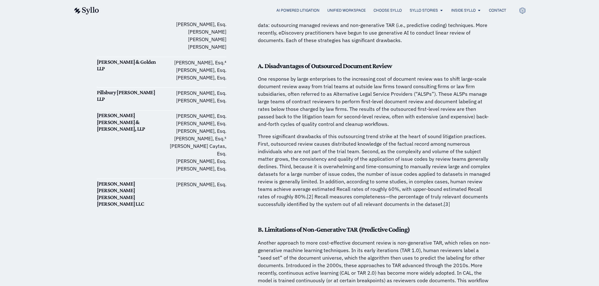 The image size is (599, 286). I want to click on span: Unified Workspace, so click(346, 10).